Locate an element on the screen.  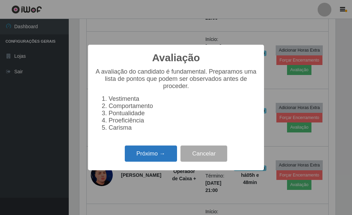
button: Cancelar is located at coordinates (204, 153).